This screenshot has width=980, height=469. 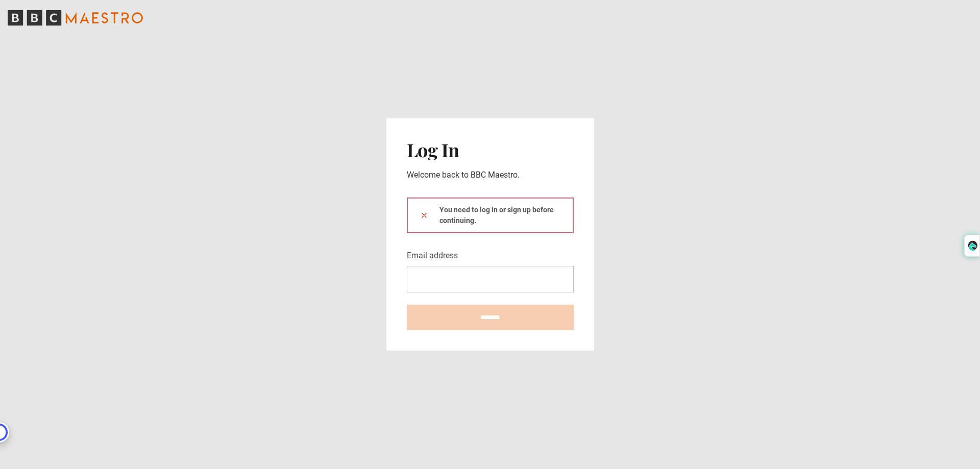 I want to click on label: Email address, so click(x=432, y=255).